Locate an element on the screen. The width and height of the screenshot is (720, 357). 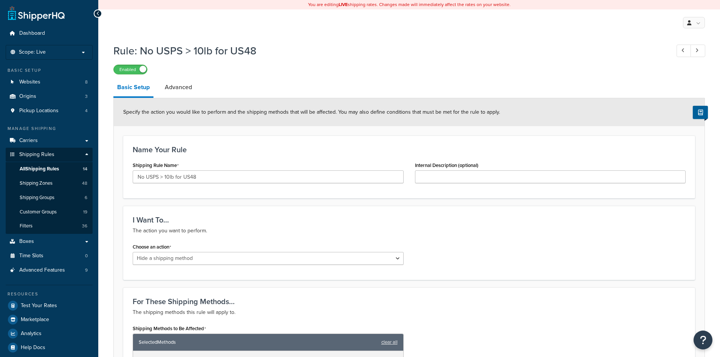
label: Internal Description (optional) is located at coordinates (447, 165).